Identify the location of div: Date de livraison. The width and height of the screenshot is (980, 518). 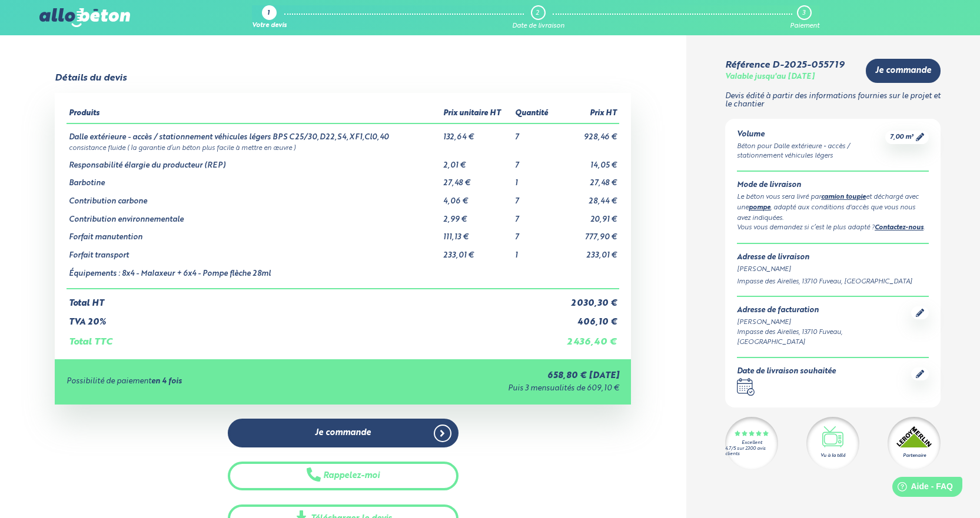
(538, 26).